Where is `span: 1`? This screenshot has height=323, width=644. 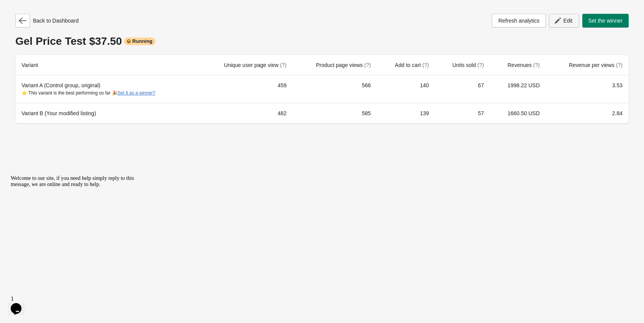 span: 1 is located at coordinates (5, 6).